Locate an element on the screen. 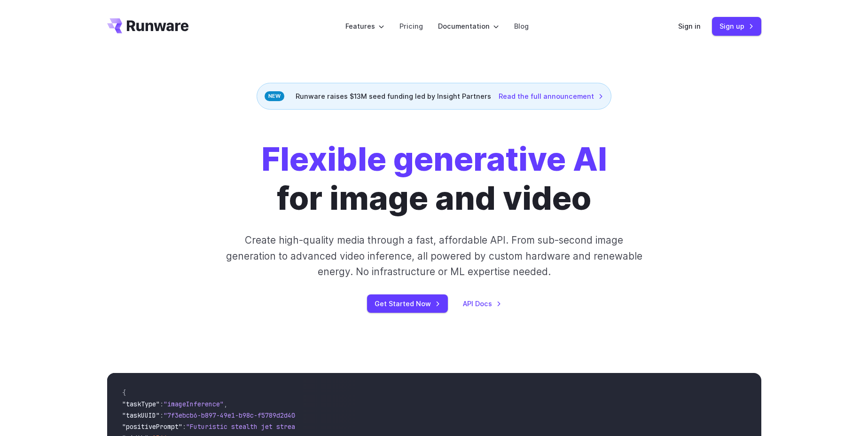  div: Runware raises $13M seed funding led by Insight Partners is located at coordinates (434, 96).